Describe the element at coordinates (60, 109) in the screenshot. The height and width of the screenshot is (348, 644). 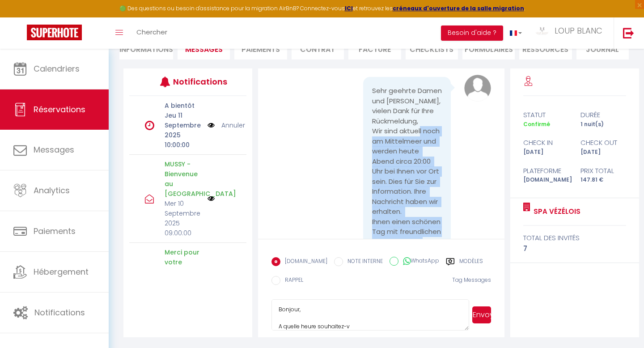
I see `span: Réservations` at that location.